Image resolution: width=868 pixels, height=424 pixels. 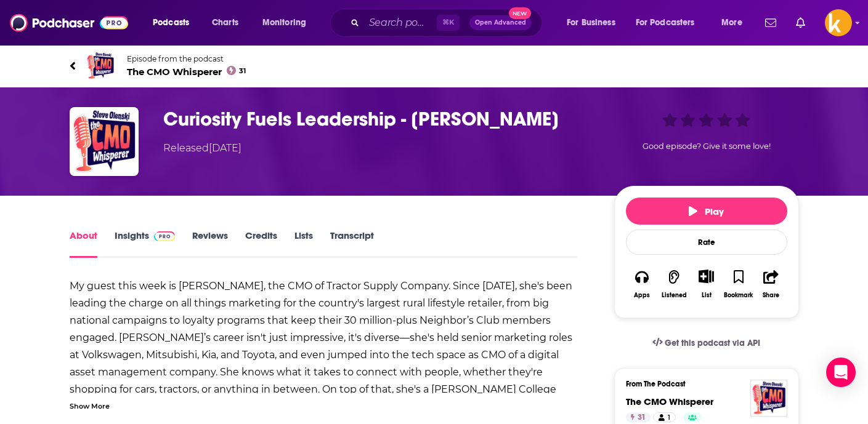 What do you see at coordinates (838, 23) in the screenshot?
I see `button: Show profile menu` at bounding box center [838, 23].